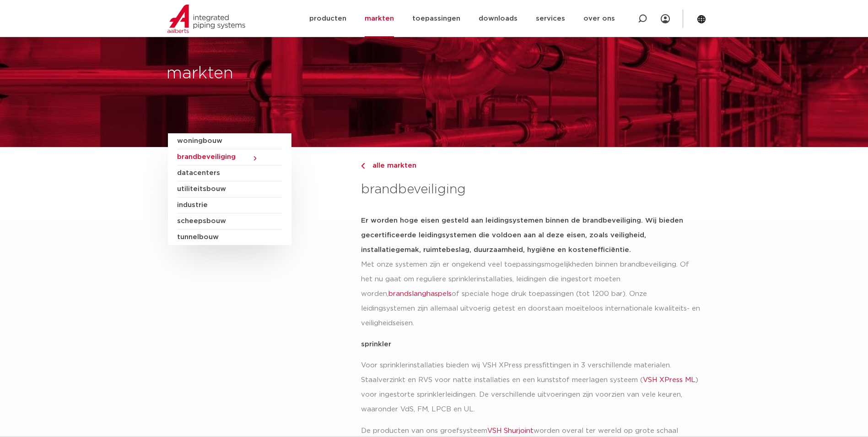 This screenshot has width=868, height=437. Describe the element at coordinates (229, 189) in the screenshot. I see `span: utiliteitsbouw` at that location.